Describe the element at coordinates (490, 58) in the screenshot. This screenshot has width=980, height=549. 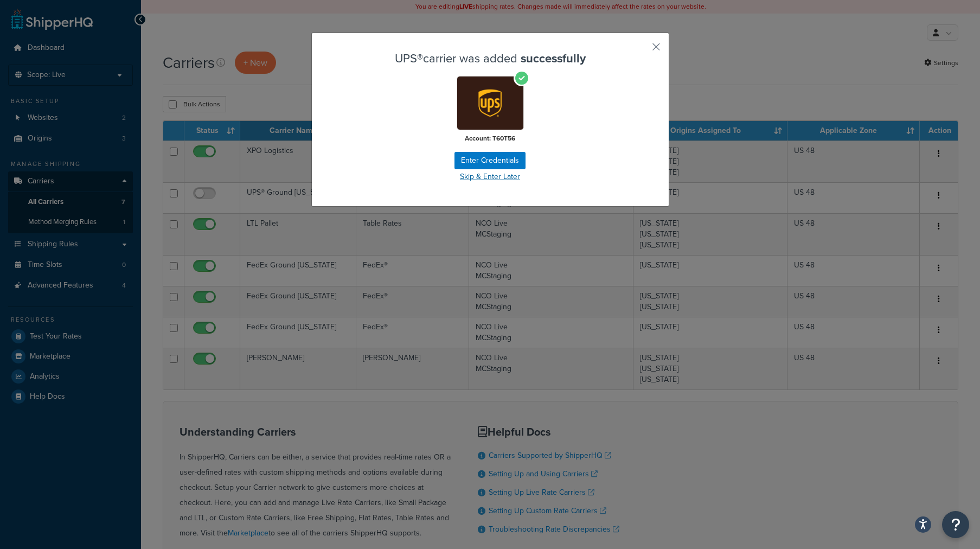
I see `h3: UPS® carrier was added` at that location.